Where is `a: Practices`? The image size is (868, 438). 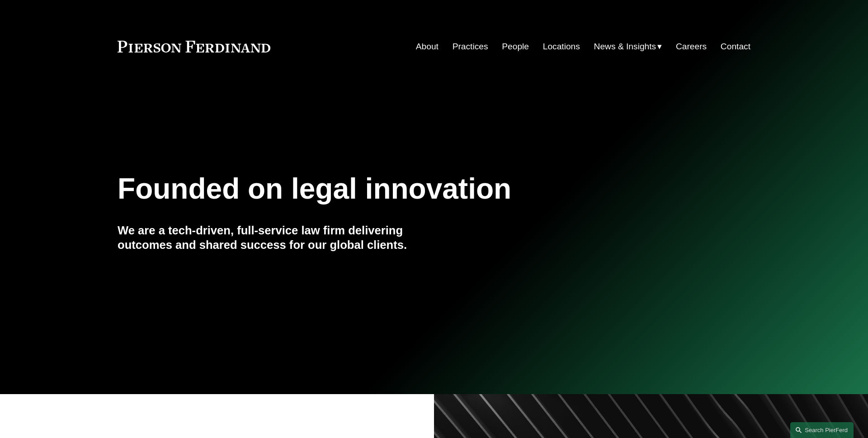 a: Practices is located at coordinates (470, 46).